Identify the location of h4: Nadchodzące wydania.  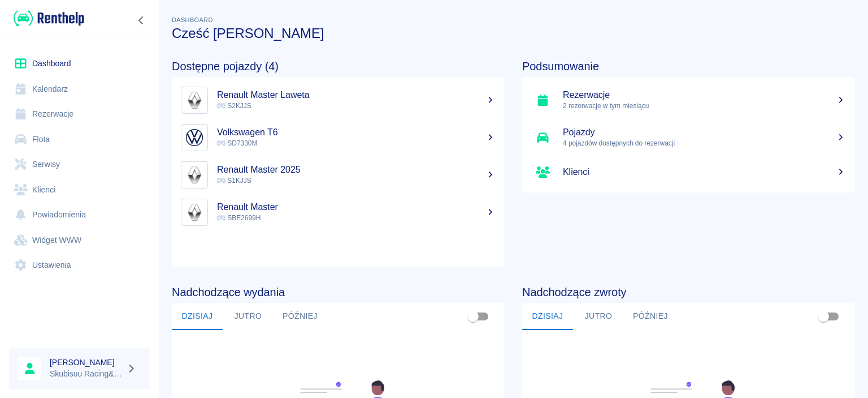
(338, 291).